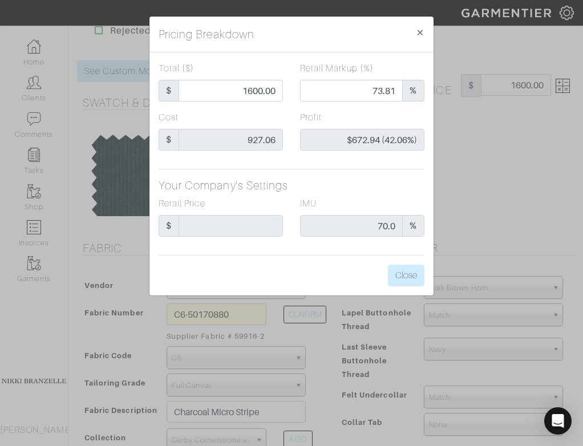 The width and height of the screenshot is (583, 446). I want to click on label: Retail Price, so click(182, 204).